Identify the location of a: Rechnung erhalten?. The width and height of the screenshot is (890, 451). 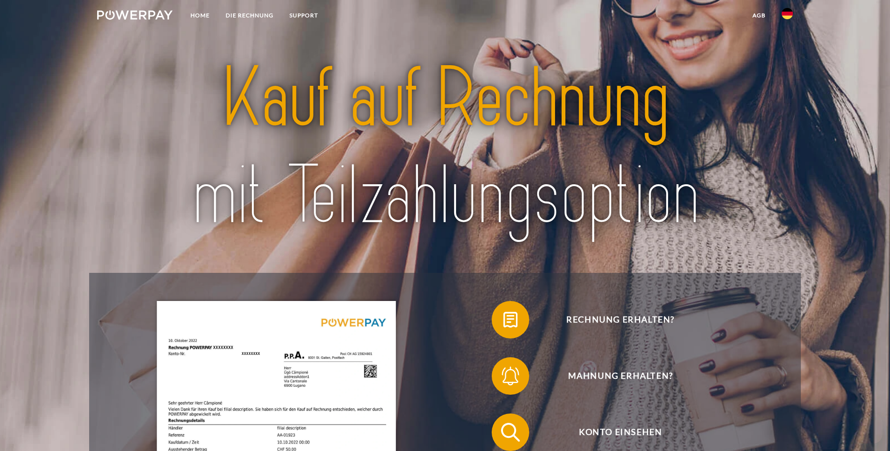
(613, 320).